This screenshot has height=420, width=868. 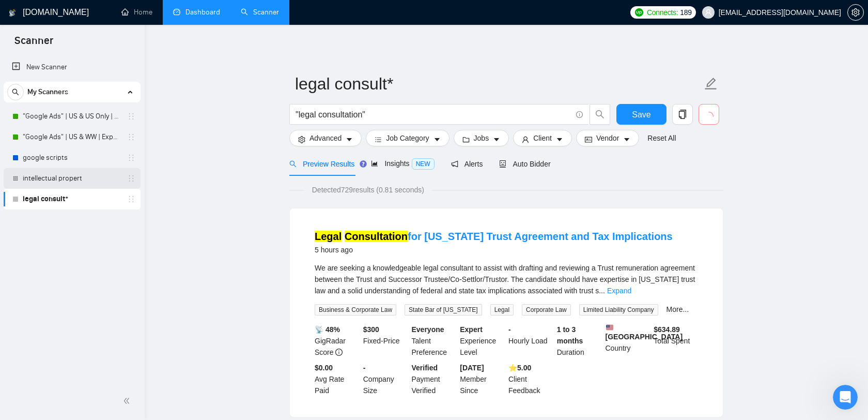 What do you see at coordinates (618, 310) in the screenshot?
I see `span: Limited Liability Company` at bounding box center [618, 310].